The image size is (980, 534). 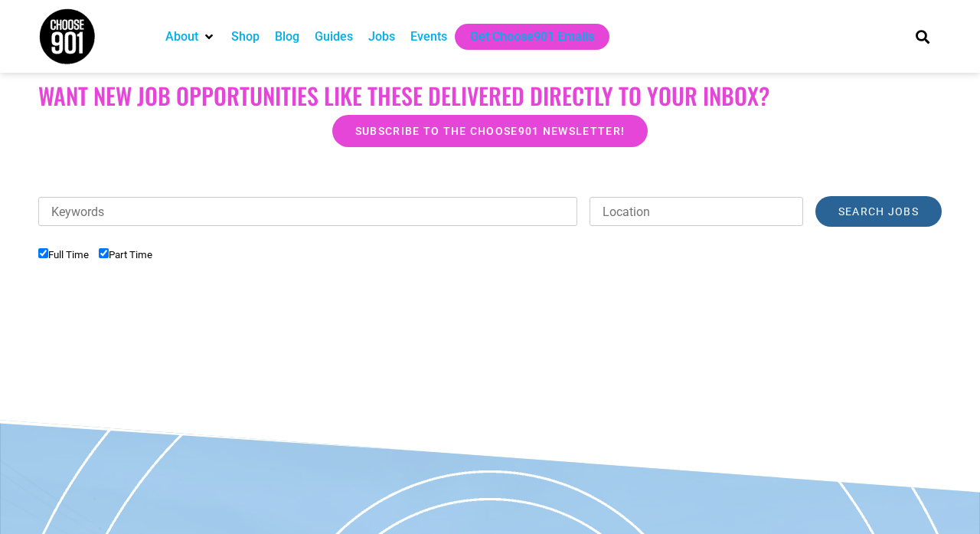 What do you see at coordinates (429, 37) in the screenshot?
I see `a: Events` at bounding box center [429, 37].